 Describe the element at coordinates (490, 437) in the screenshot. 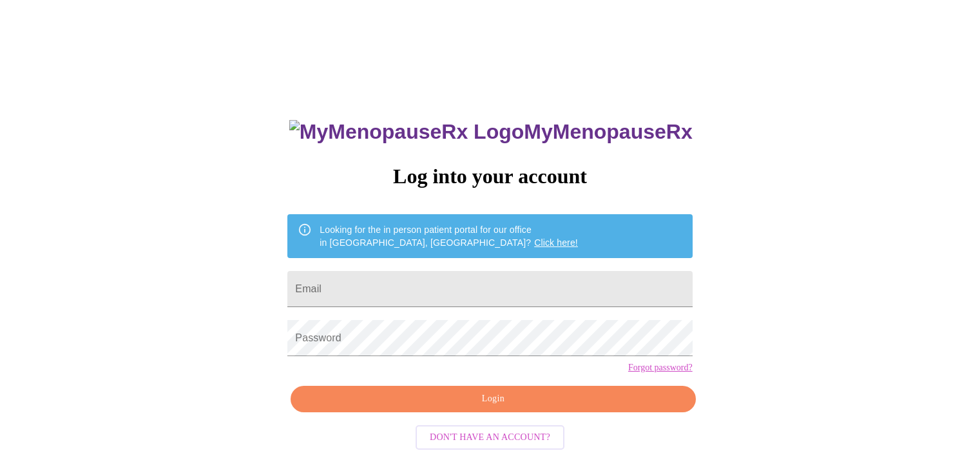

I see `span: Don't have an account?` at that location.